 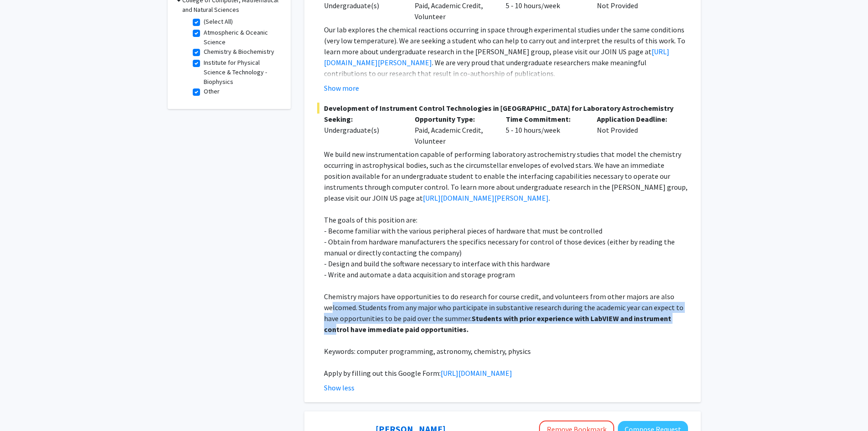 I want to click on p: Apply by filling out this Google Form:, so click(x=506, y=373).